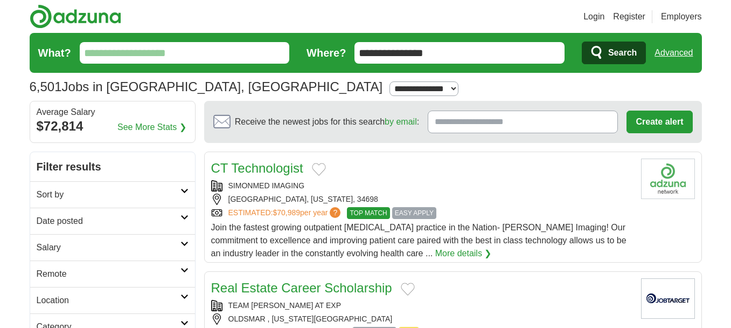 The image size is (731, 328). Describe the element at coordinates (108, 300) in the screenshot. I see `h2: Location` at that location.